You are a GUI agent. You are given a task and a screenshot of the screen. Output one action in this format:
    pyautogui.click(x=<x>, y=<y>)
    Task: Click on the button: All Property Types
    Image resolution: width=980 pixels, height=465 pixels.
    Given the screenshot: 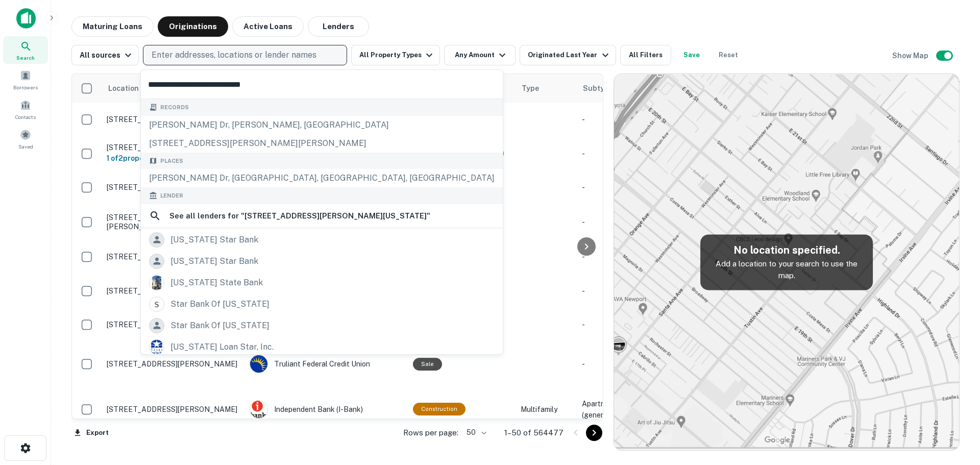 What is the action you would take?
    pyautogui.click(x=396, y=55)
    